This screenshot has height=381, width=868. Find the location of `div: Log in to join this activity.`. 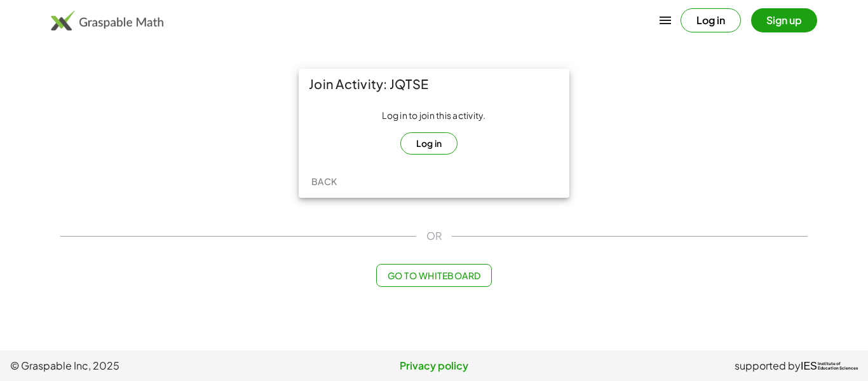

div: Log in to join this activity. is located at coordinates (434, 132).